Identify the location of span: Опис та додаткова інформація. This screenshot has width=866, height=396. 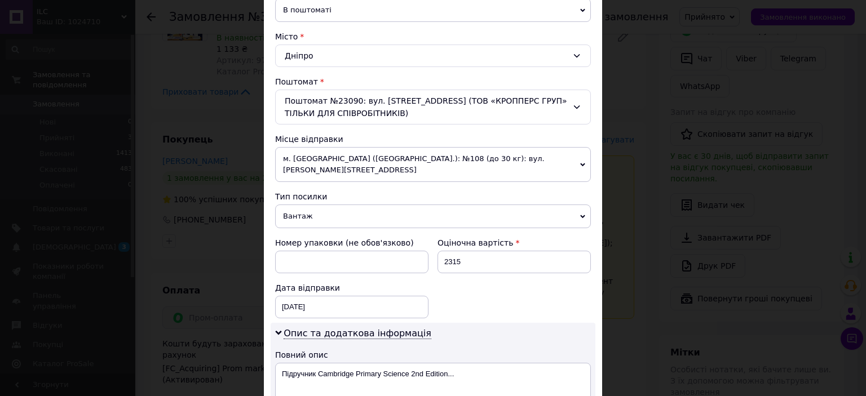
(358, 334).